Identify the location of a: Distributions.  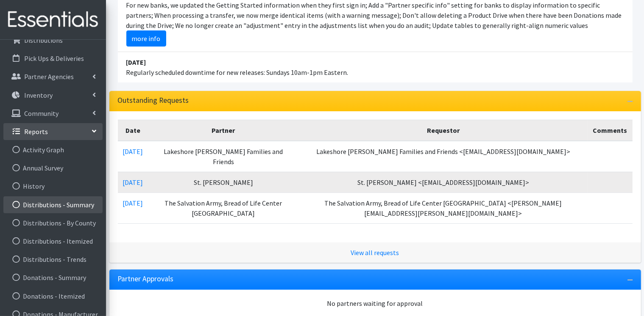
(53, 40).